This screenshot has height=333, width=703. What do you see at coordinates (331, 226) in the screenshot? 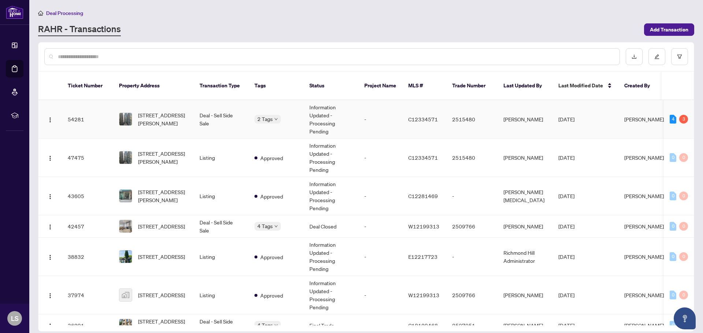
I see `td: Deal Closed` at bounding box center [331, 226].